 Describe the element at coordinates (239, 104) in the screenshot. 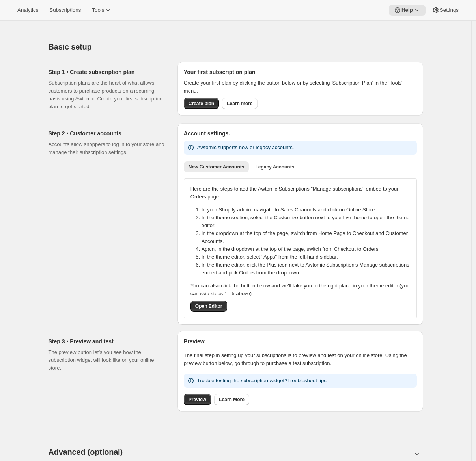

I see `span: Learn more` at that location.